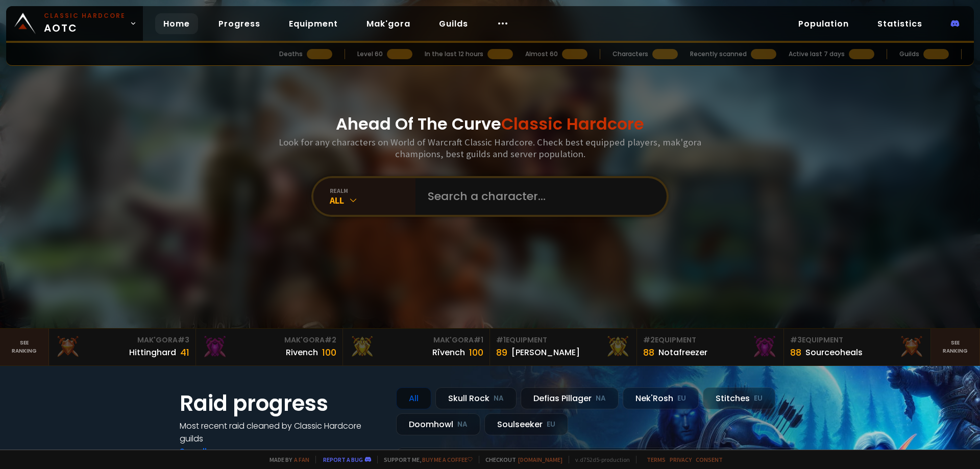 This screenshot has height=469, width=980. What do you see at coordinates (570, 398) in the screenshot?
I see `div: Defias Pillager` at bounding box center [570, 398].